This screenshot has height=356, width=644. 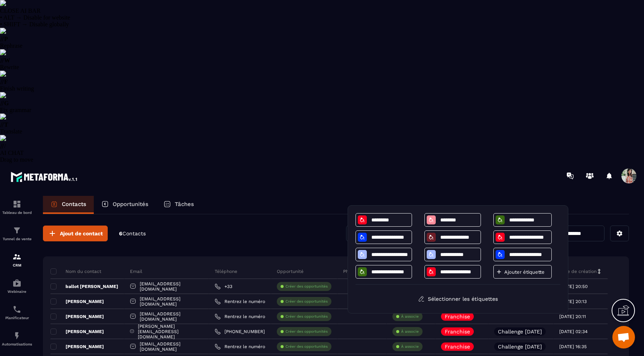 I want to click on a: automationsautomationsWebinaire, so click(x=17, y=287).